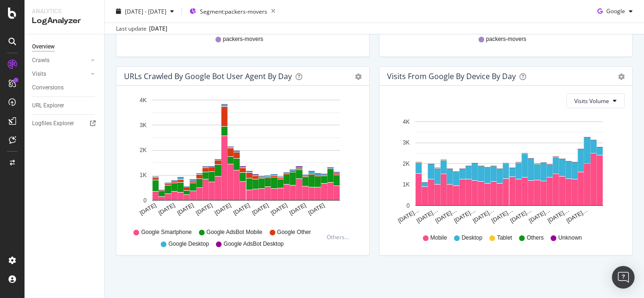 The image size is (644, 298). I want to click on div: Overview, so click(43, 47).